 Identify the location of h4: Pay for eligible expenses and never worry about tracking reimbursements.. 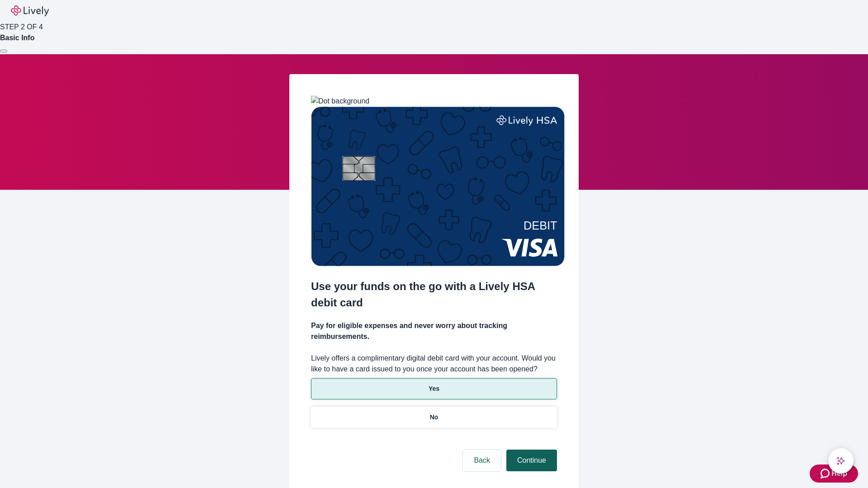
(434, 332).